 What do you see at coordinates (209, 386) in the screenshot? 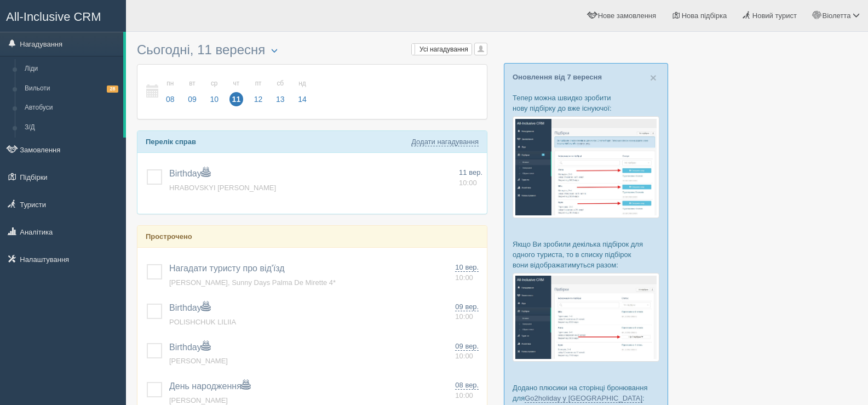
I see `a: День народження` at bounding box center [209, 386].